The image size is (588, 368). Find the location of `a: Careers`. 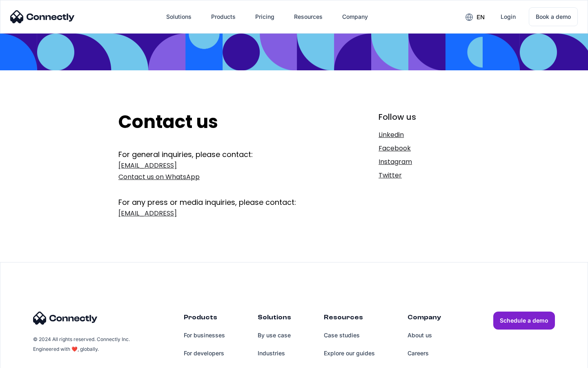

a: Careers is located at coordinates (424, 353).